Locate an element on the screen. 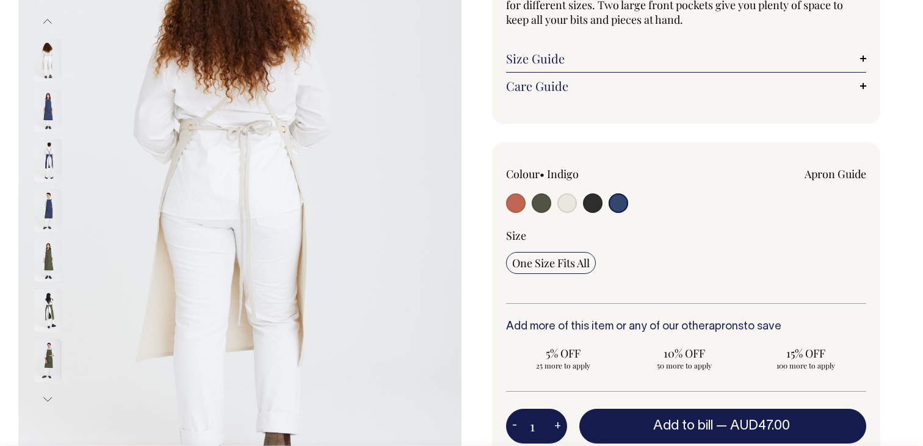 This screenshot has height=446, width=923. span: Add to bill is located at coordinates (683, 426).